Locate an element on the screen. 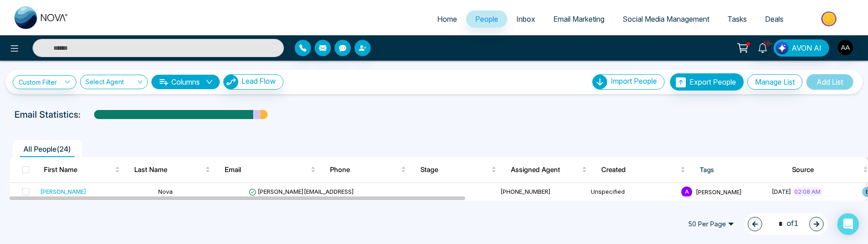 This screenshot has width=868, height=244. a: Lead FlowLead Flow is located at coordinates (251, 82).